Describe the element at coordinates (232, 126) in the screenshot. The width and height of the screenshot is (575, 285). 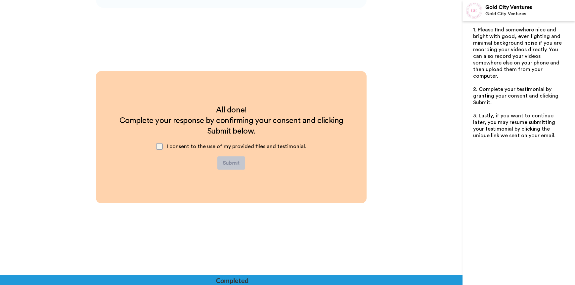
I see `span: Complete your response by confirming your consent and clicking Submit below.` at that location.